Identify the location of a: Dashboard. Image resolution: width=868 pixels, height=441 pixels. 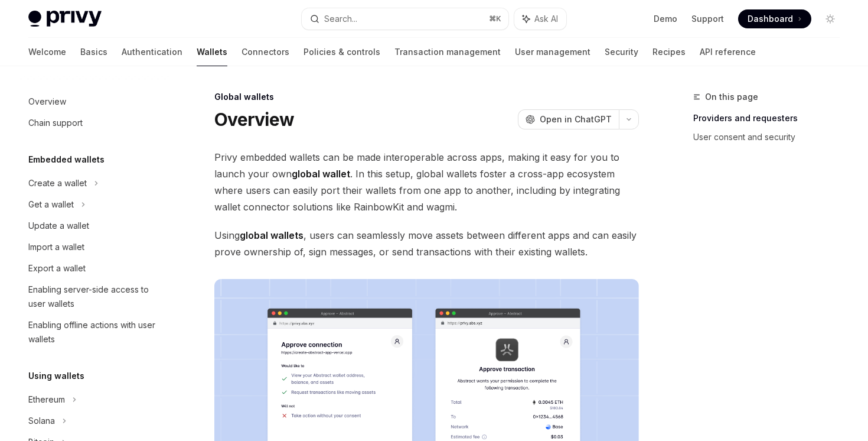
(775, 19).